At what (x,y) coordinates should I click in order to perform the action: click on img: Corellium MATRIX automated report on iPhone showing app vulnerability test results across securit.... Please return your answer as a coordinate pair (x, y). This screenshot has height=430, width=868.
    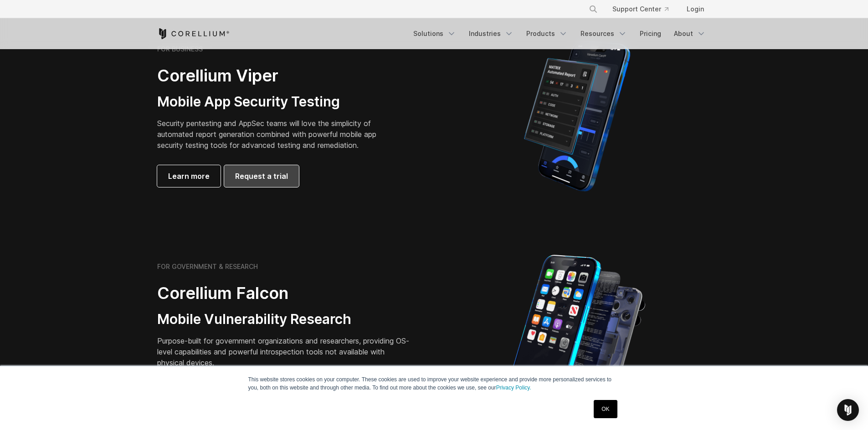
    Looking at the image, I should click on (577, 116).